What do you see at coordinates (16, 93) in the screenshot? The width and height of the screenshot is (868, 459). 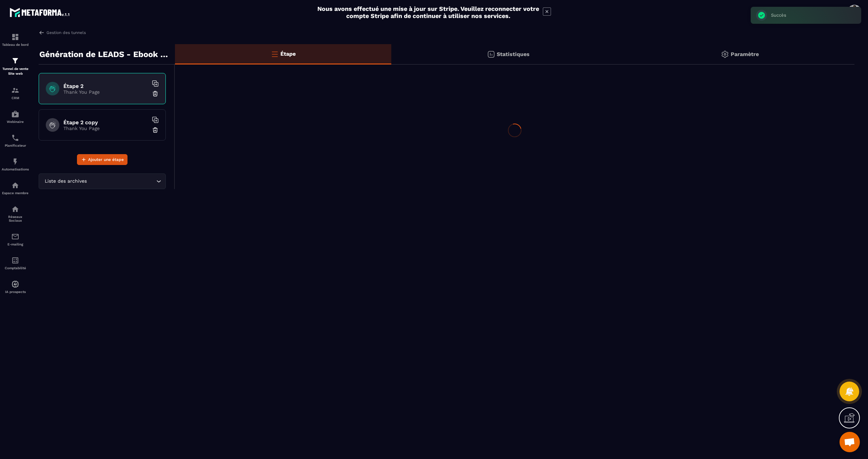 I see `a: formationformationCRM` at bounding box center [16, 93].